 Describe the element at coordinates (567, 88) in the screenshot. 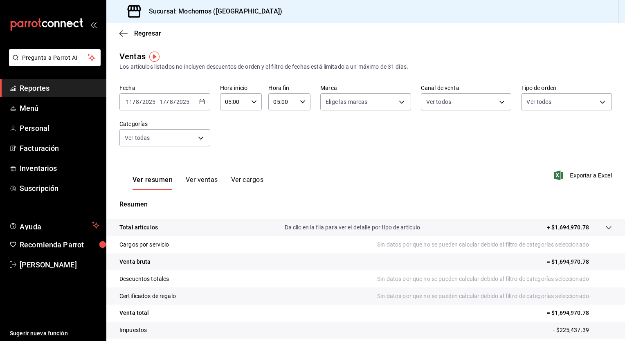

I see `label: Tipo de orden` at that location.